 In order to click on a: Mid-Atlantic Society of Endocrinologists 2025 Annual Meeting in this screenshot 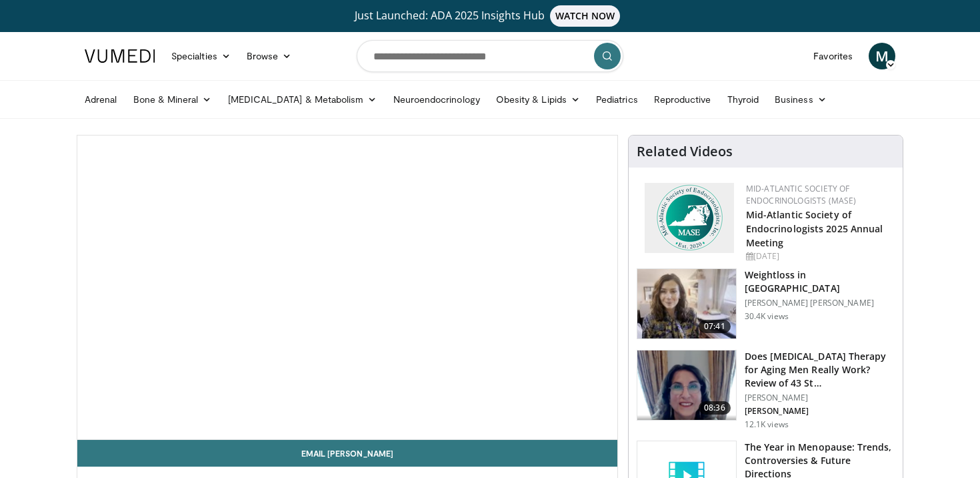, I will do `click(815, 228)`.